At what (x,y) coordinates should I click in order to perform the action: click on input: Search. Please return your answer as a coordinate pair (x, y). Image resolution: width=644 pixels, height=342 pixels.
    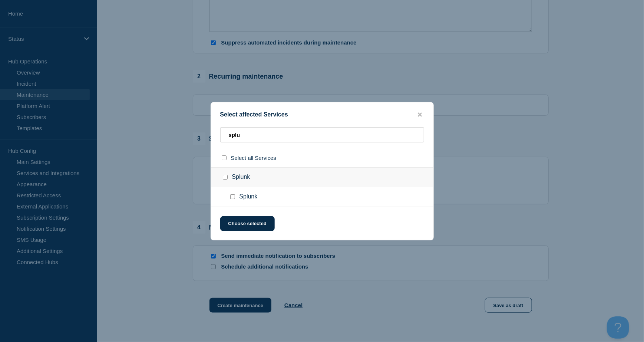
    Looking at the image, I should click on (322, 135).